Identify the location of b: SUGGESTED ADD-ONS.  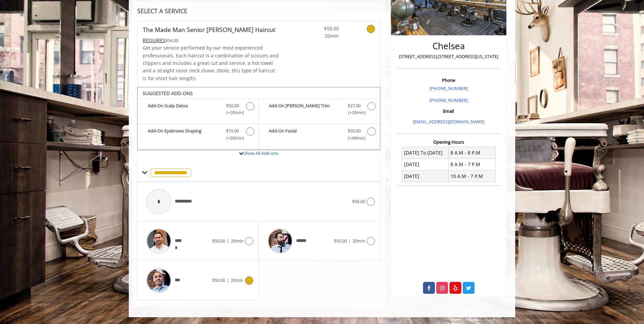
(168, 93).